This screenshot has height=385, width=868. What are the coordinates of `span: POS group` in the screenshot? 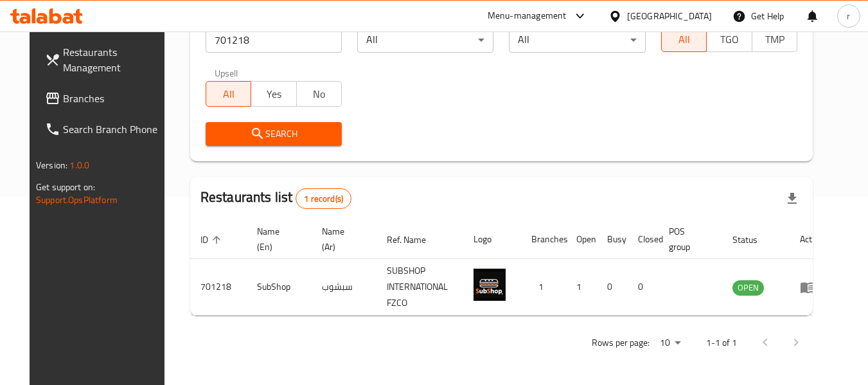 It's located at (687, 239).